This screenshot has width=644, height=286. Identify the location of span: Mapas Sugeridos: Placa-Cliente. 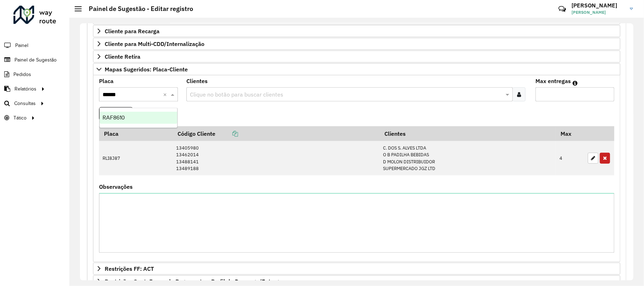
(146, 69).